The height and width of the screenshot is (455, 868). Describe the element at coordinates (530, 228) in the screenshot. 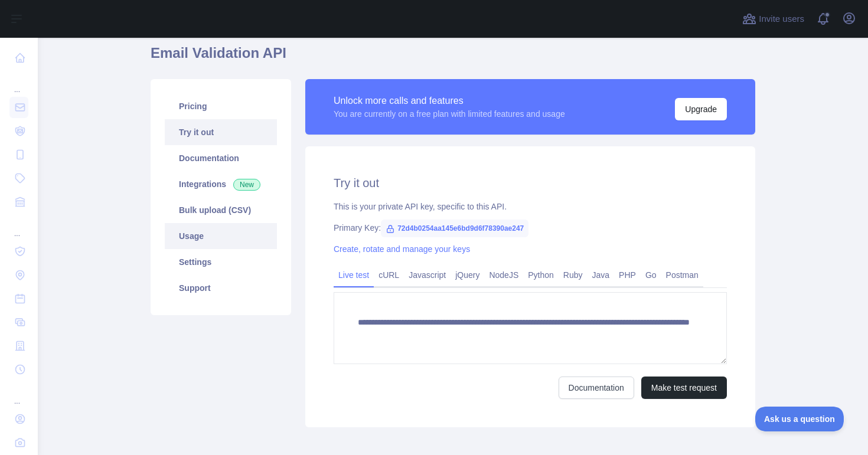

I see `div: Primary Key:` at that location.